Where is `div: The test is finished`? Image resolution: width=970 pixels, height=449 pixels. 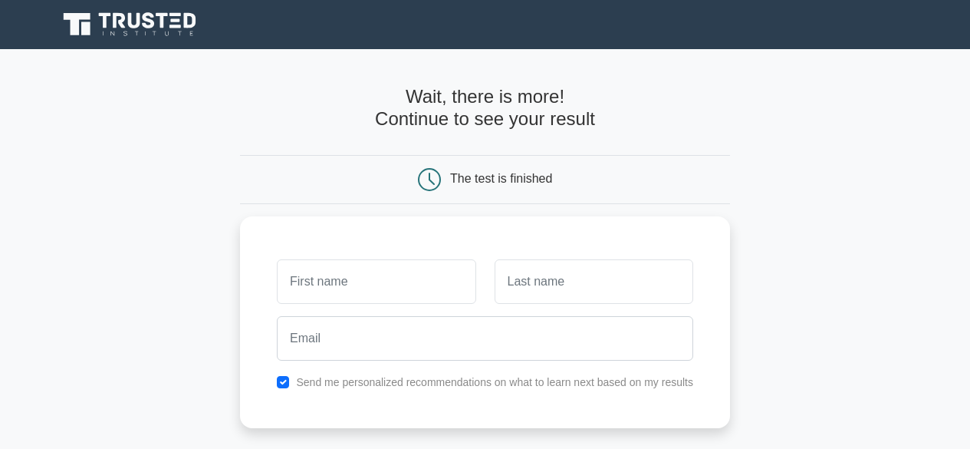
div: The test is finished is located at coordinates (501, 178).